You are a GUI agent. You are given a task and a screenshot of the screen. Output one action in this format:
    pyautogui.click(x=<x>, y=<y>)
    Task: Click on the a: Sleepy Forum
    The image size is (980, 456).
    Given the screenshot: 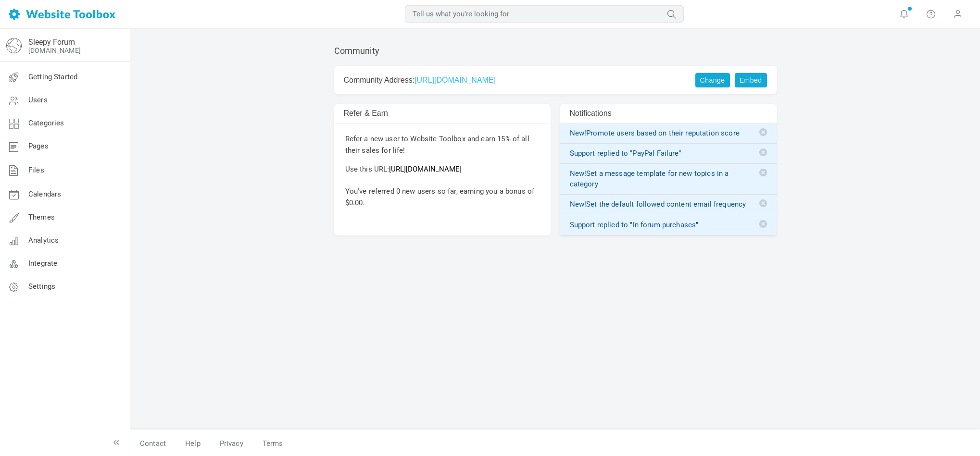 What is the action you would take?
    pyautogui.click(x=52, y=41)
    